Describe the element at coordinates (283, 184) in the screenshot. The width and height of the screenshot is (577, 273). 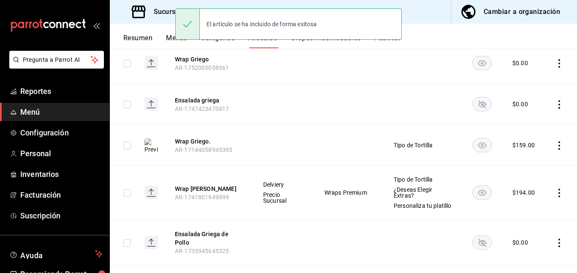
I see `span: Delviery` at that location.